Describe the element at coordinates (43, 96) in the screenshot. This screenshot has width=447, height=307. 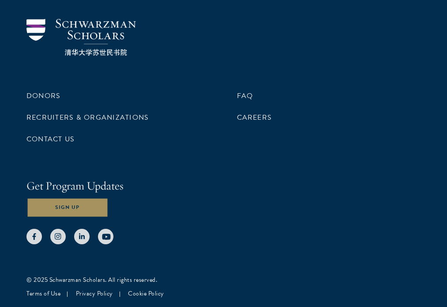
I see `a: Donors` at that location.